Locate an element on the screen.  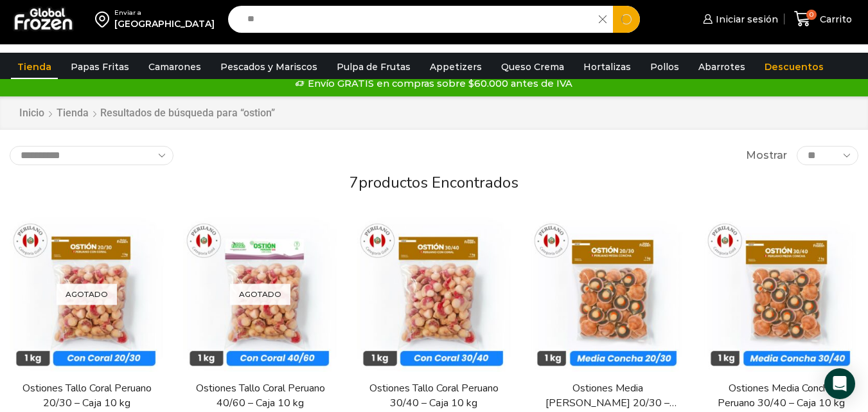
a: Queso Crema is located at coordinates (532, 67).